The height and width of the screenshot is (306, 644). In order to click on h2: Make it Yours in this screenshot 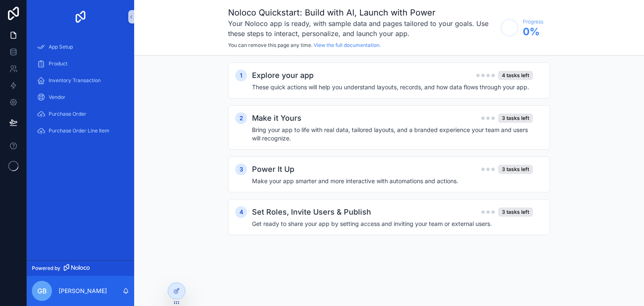, I will do `click(277, 118)`.